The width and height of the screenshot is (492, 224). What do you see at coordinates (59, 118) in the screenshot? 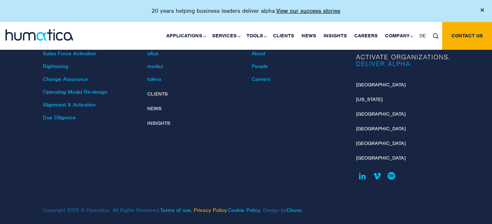
I see `a: Due Diligence` at bounding box center [59, 118].